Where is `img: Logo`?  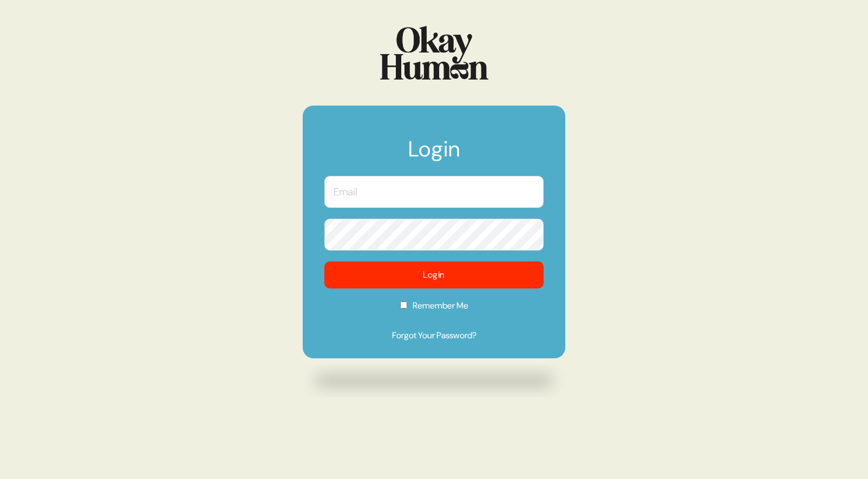 img: Logo is located at coordinates (435, 53).